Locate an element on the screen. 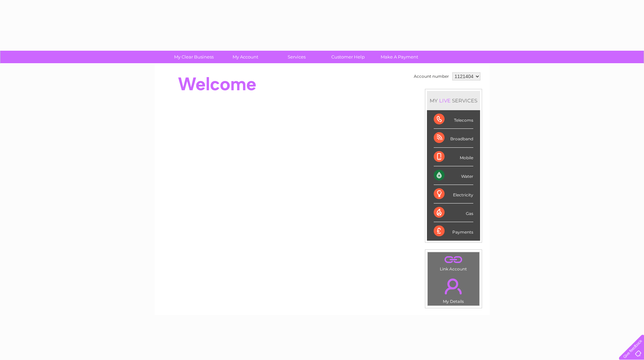  div: Telecoms is located at coordinates (453, 119).